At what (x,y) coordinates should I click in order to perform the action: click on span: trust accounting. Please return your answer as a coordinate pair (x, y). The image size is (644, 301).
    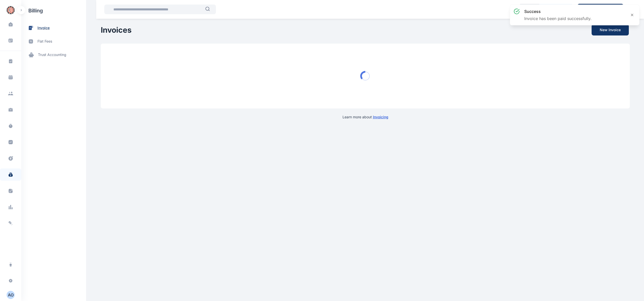
    Looking at the image, I should click on (52, 55).